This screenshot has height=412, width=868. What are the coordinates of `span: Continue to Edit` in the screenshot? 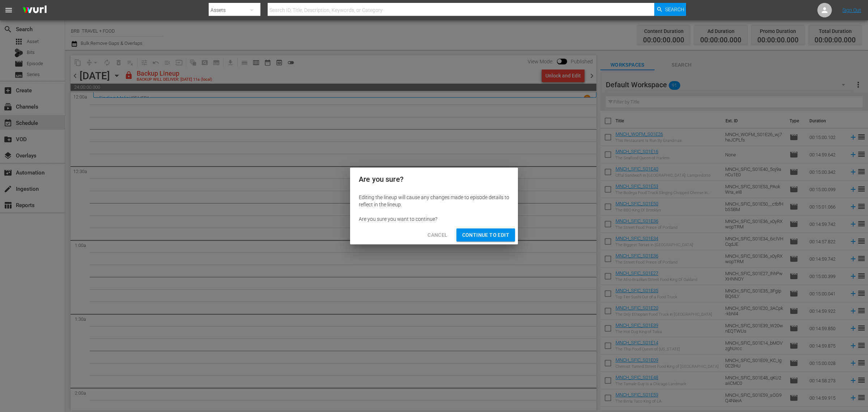 It's located at (486, 235).